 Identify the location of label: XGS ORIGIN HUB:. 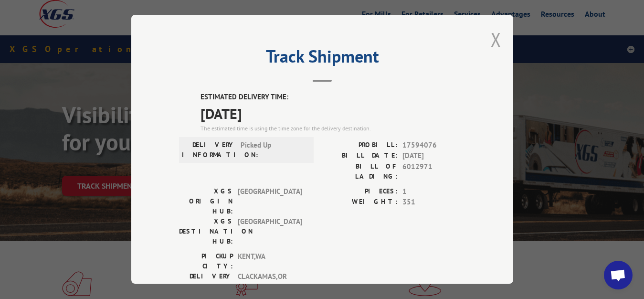
(206, 201).